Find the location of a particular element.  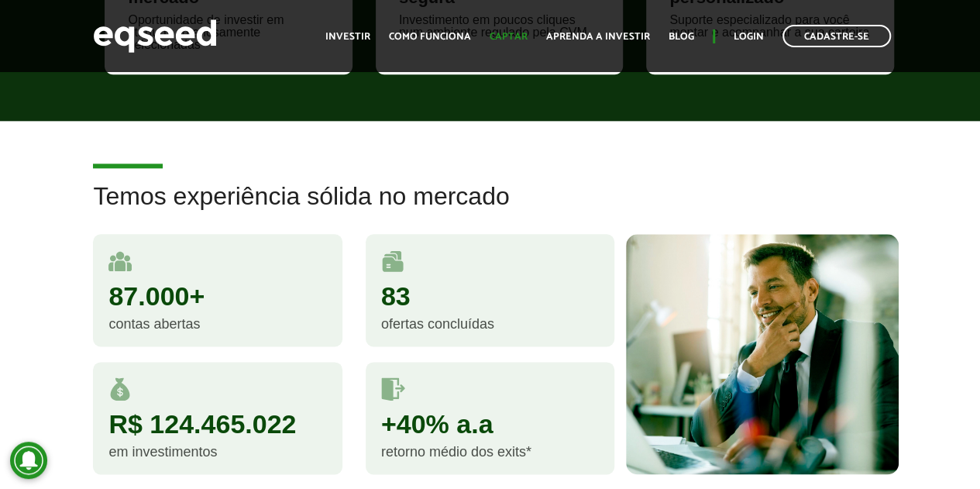

a: Captar is located at coordinates (508, 36).